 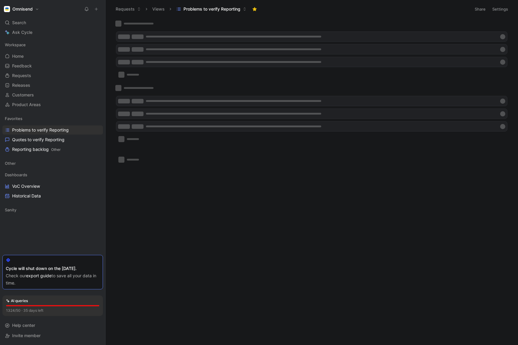 I want to click on div: AI queries, so click(x=17, y=301).